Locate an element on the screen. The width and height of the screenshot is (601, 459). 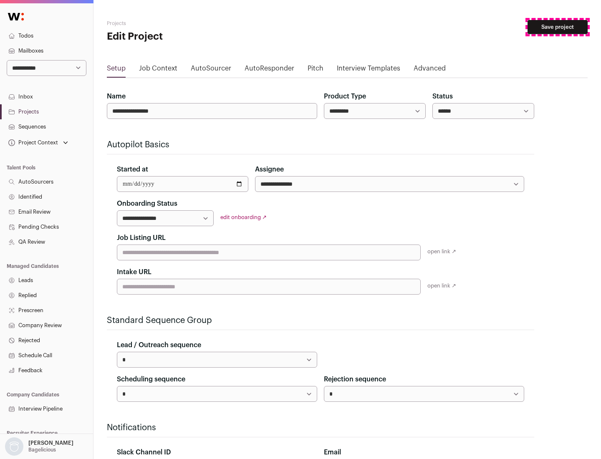
label: Intake URL is located at coordinates (134, 272).